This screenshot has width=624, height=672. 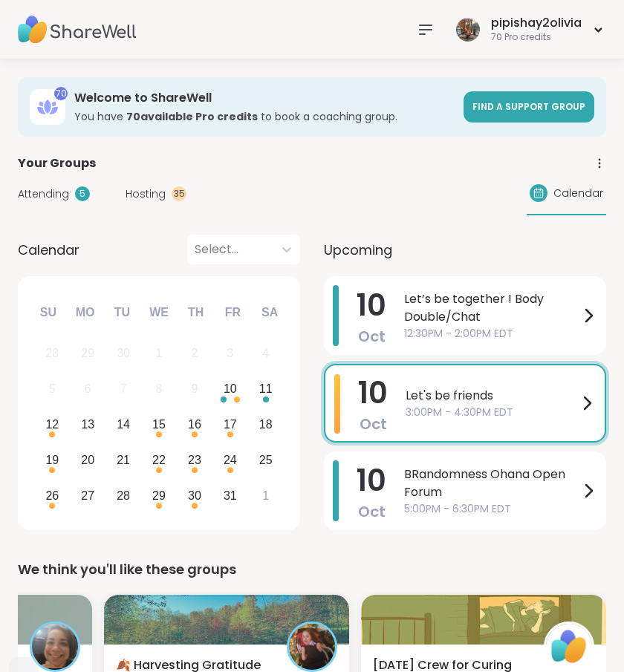 What do you see at coordinates (265, 117) in the screenshot?
I see `h3: You have to book a coaching group.` at bounding box center [265, 117].